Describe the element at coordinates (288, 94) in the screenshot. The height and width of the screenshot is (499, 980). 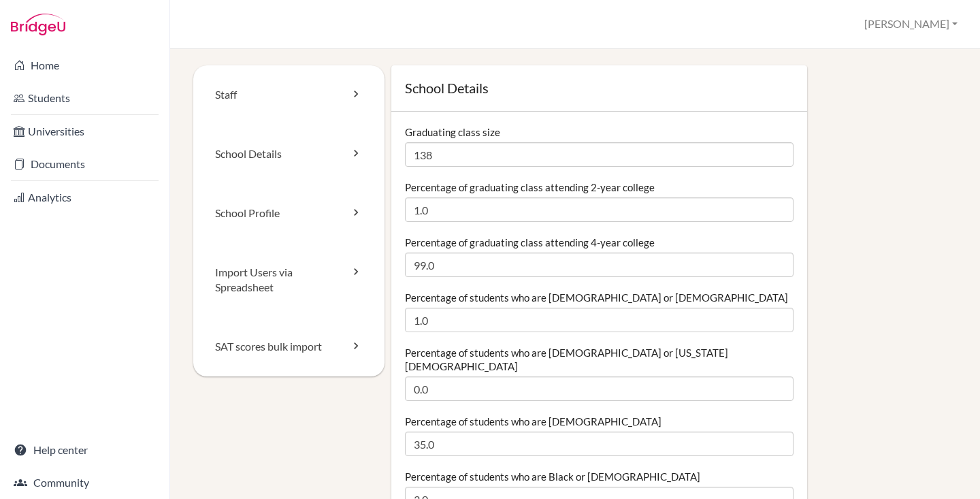
I see `a: Staff` at that location.